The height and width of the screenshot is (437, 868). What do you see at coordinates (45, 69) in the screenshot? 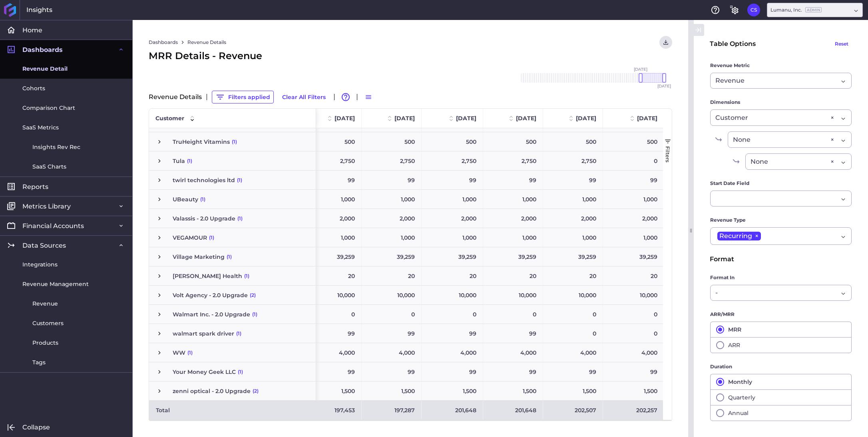
I see `span: Revenue Detail` at bounding box center [45, 69].